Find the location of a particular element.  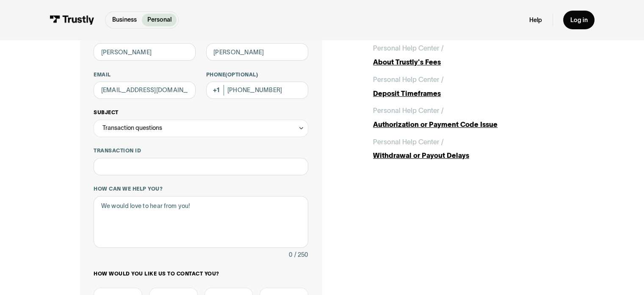

a: Personal is located at coordinates (159, 20).